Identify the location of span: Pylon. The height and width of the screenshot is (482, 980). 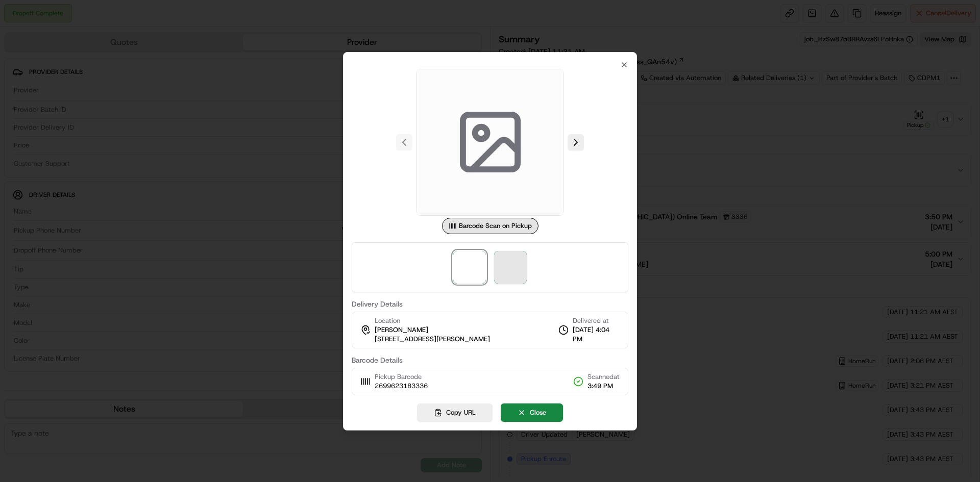
(112, 176).